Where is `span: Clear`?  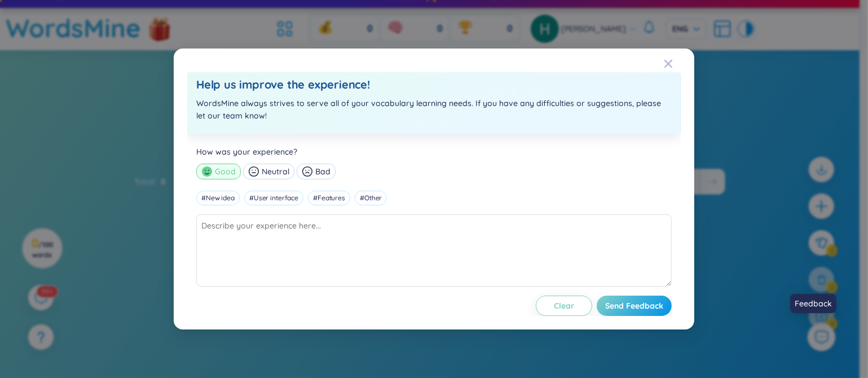 span: Clear is located at coordinates (564, 306).